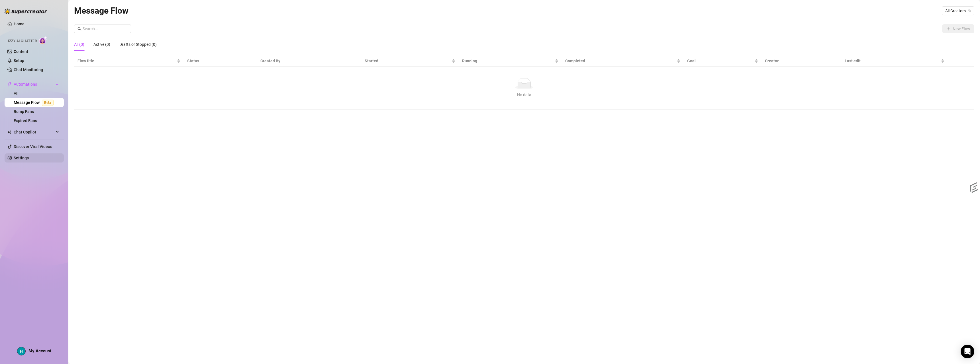  I want to click on div: Active (0), so click(101, 45).